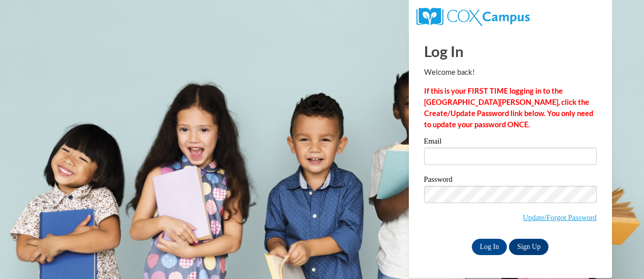 The image size is (644, 279). I want to click on a: Update/Forgot Password, so click(560, 217).